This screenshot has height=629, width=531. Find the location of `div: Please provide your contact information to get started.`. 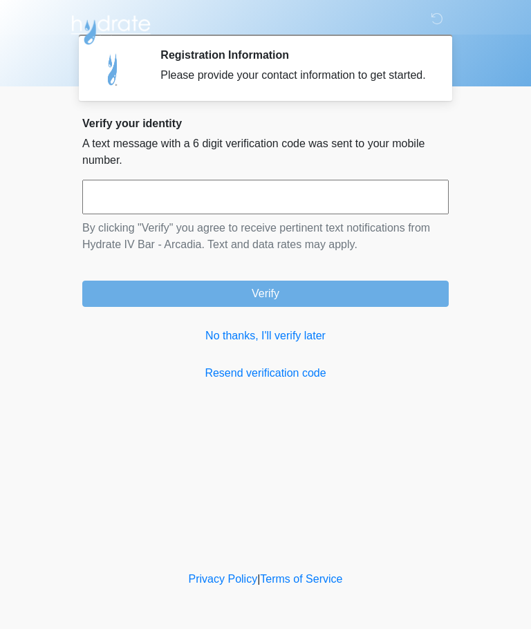

div: Please provide your contact information to get started. is located at coordinates (294, 75).